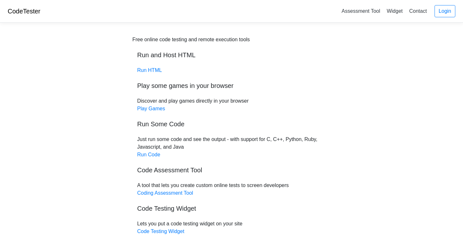 The height and width of the screenshot is (250, 463). Describe the element at coordinates (24, 11) in the screenshot. I see `a: CodeTester` at that location.